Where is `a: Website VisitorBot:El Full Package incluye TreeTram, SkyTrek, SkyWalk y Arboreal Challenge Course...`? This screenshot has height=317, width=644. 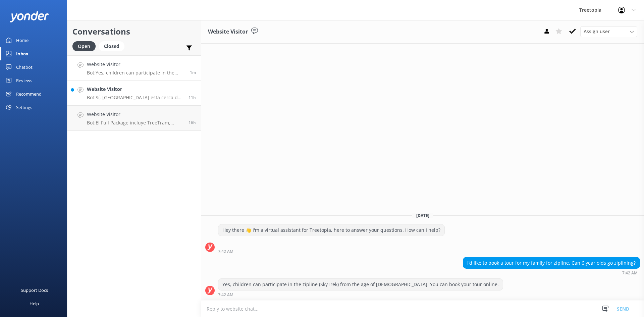
a: Website VisitorBot:El Full Package incluye TreeTram, SkyTrek, SkyWalk y Arboreal Challenge Course... is located at coordinates (134, 118).